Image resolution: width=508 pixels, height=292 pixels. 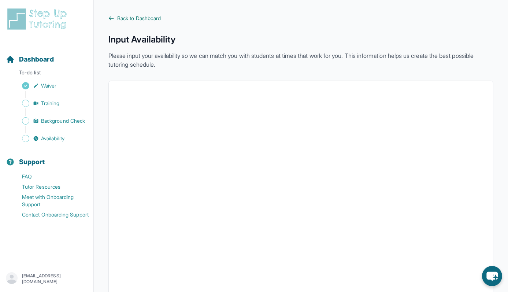 I want to click on span: Waiver, so click(x=49, y=86).